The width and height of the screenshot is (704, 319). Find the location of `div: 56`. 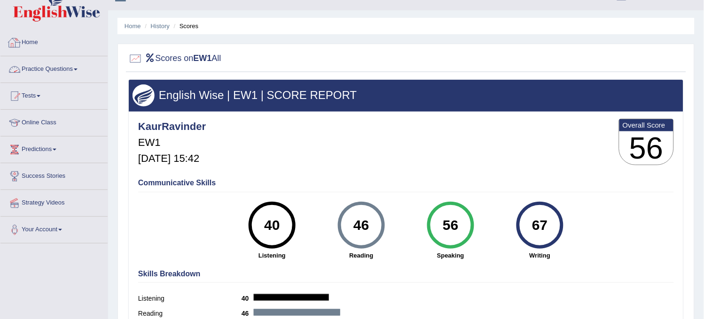

div: 56 is located at coordinates (450, 226).